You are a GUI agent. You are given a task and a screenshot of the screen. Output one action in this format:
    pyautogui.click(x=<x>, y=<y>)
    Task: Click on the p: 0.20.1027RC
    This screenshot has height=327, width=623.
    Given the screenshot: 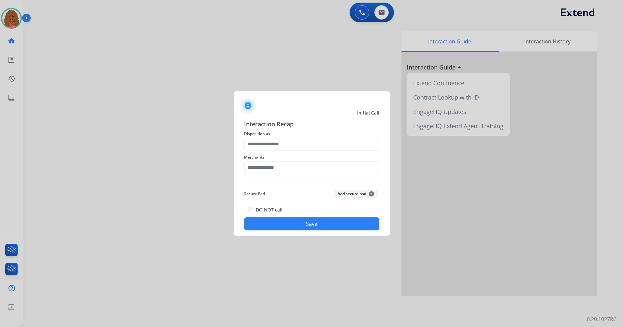 What is the action you would take?
    pyautogui.click(x=602, y=319)
    